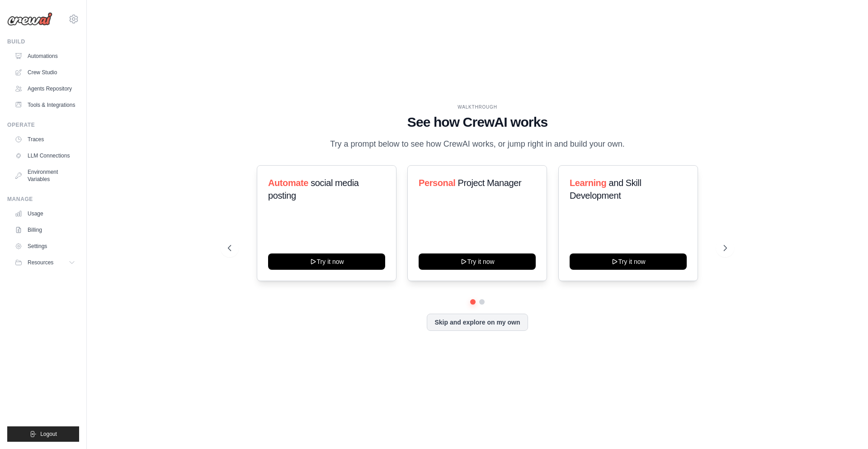 The width and height of the screenshot is (868, 449). I want to click on a: Usage, so click(44, 213).